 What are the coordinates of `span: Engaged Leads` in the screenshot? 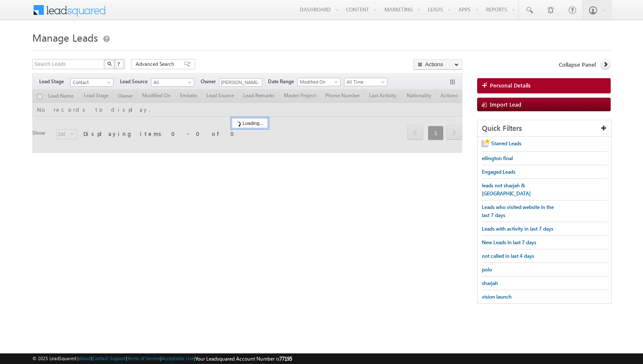 It's located at (498, 172).